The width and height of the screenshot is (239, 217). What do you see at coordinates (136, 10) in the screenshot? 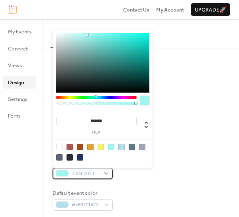
I see `span: Contact Us` at bounding box center [136, 10].